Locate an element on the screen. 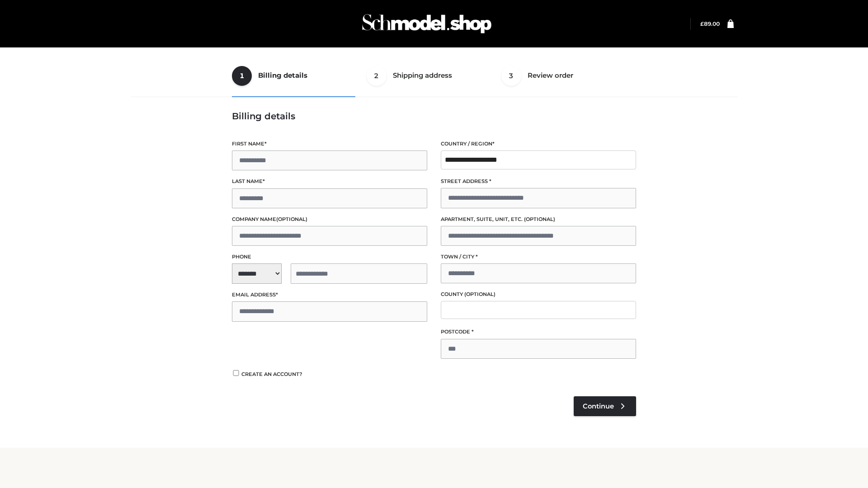  bdi: 89.00 is located at coordinates (710, 23).